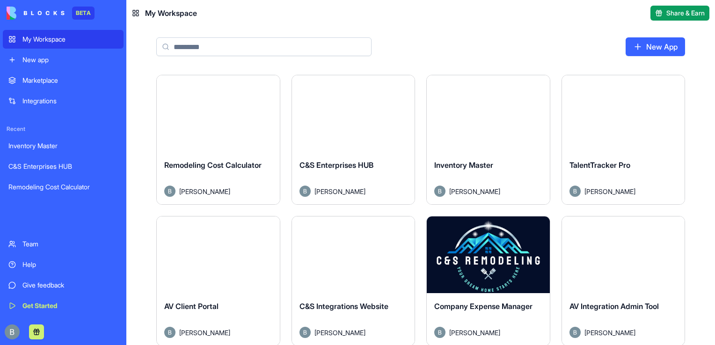  Describe the element at coordinates (483, 306) in the screenshot. I see `span: Company Expense Manager` at that location.